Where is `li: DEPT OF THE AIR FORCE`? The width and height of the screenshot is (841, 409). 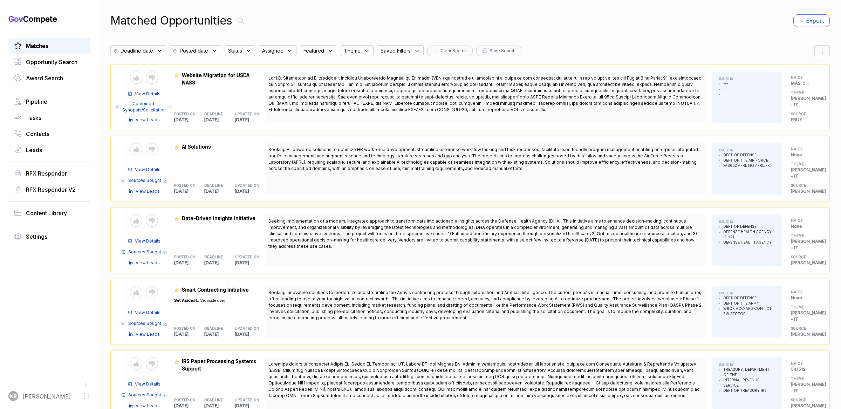
li: DEPT OF THE AIR FORCE is located at coordinates (746, 160).